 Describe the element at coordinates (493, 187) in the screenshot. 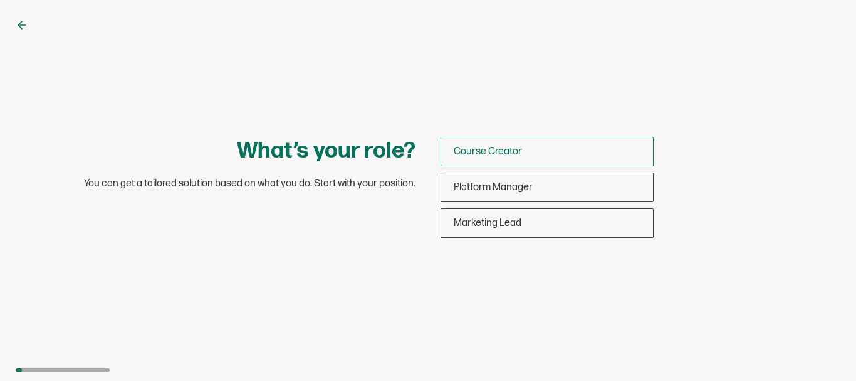

I see `span: Platform Manager` at that location.